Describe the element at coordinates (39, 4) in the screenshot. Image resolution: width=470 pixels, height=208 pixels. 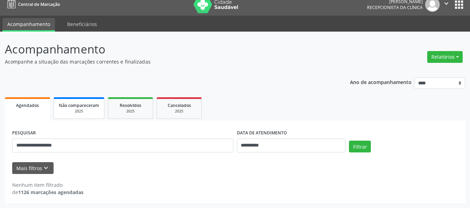
I see `span: Central de Marcação` at that location.